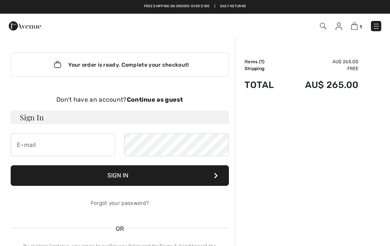  I want to click on a: 1ère Avenue, so click(25, 25).